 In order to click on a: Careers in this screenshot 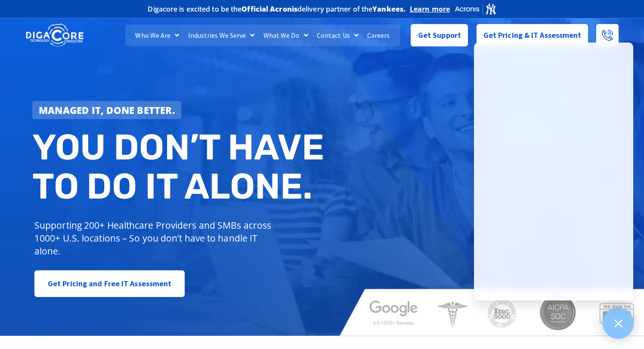, I will do `click(378, 35)`.